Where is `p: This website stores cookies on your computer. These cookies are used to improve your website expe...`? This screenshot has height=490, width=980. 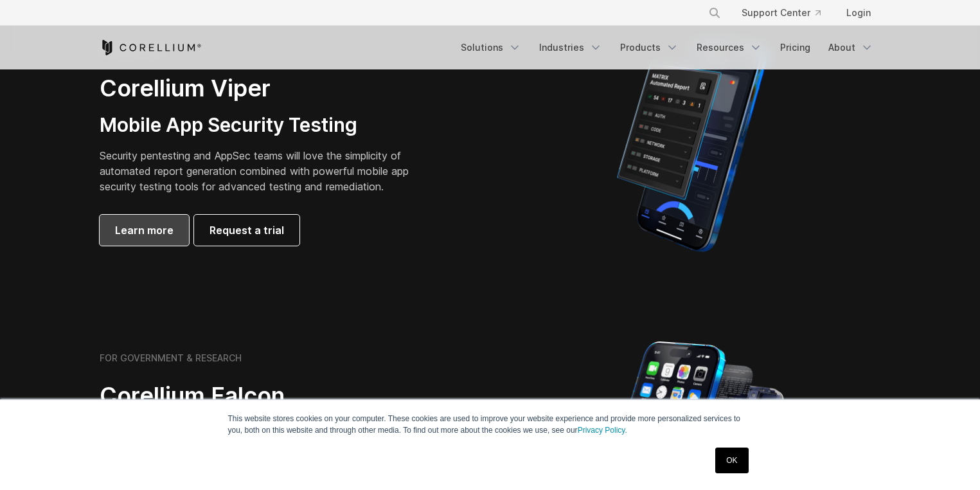
p: This website stores cookies on your computer. These cookies are used to improve your website expe... is located at coordinates (491, 424).